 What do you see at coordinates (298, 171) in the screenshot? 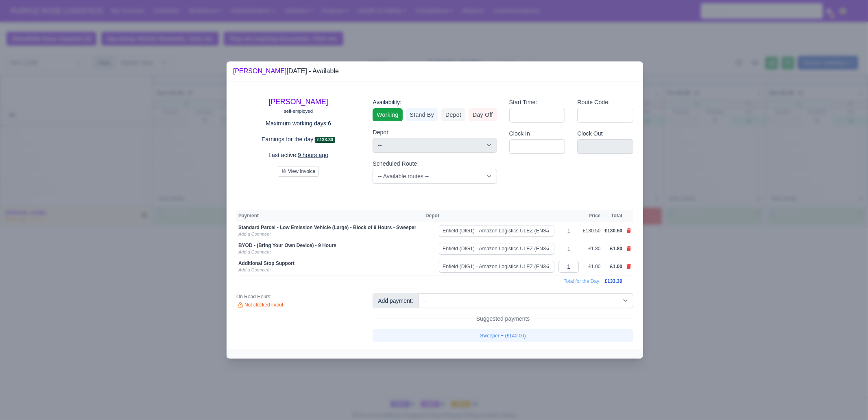
I see `button: View Invoice` at bounding box center [298, 171].